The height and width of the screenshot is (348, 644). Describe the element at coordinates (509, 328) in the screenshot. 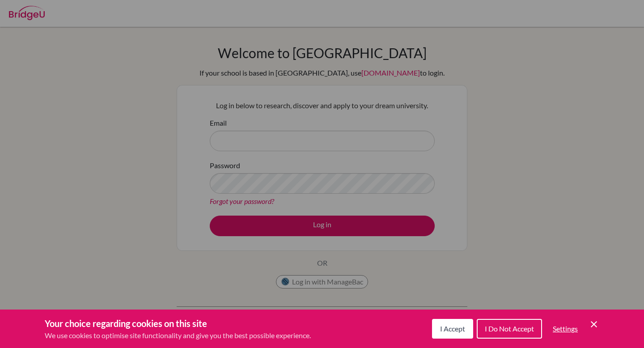

I see `span: I Do Not Accept` at that location.